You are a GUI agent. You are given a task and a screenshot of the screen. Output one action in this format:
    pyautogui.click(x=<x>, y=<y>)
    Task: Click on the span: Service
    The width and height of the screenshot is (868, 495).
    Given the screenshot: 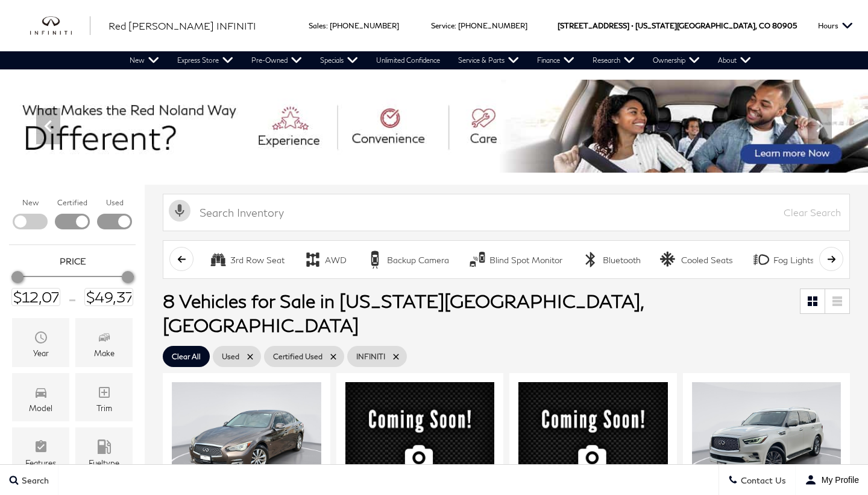 What is the action you would take?
    pyautogui.click(x=442, y=25)
    